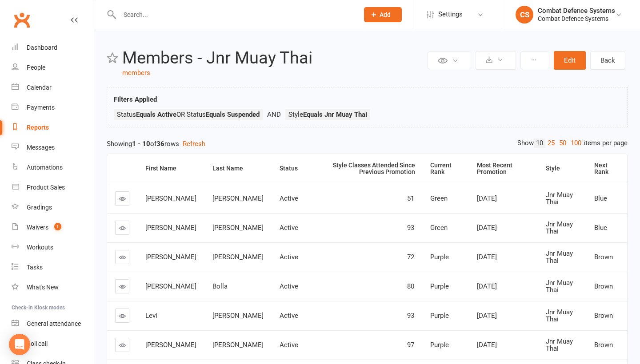 This screenshot has width=640, height=364. Describe the element at coordinates (194, 144) in the screenshot. I see `button: Refresh` at that location.